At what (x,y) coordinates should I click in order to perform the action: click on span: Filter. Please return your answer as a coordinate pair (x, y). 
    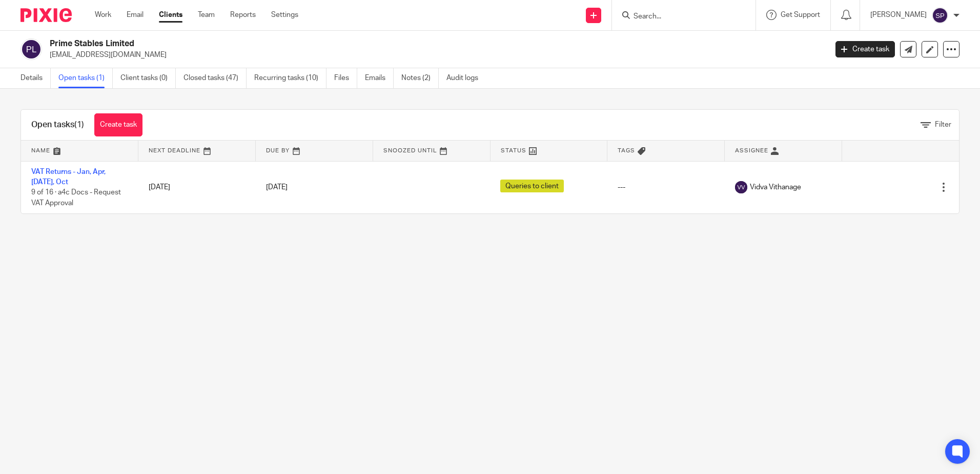
    Looking at the image, I should click on (943, 125).